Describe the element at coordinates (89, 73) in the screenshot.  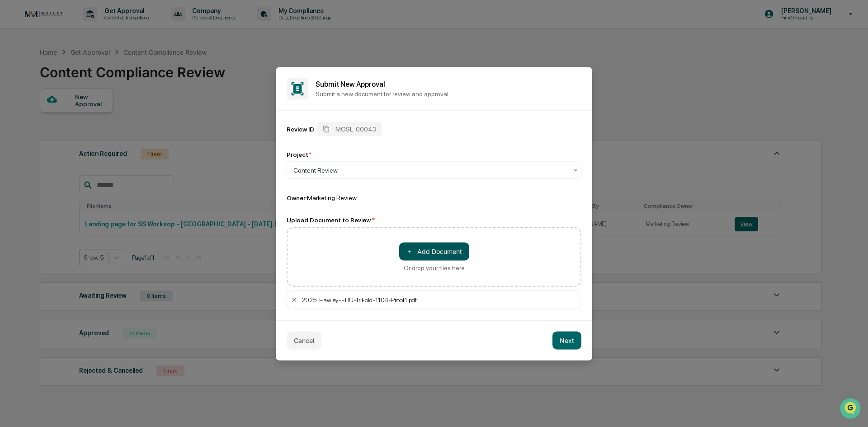
I see `div: Start new chat` at that location.